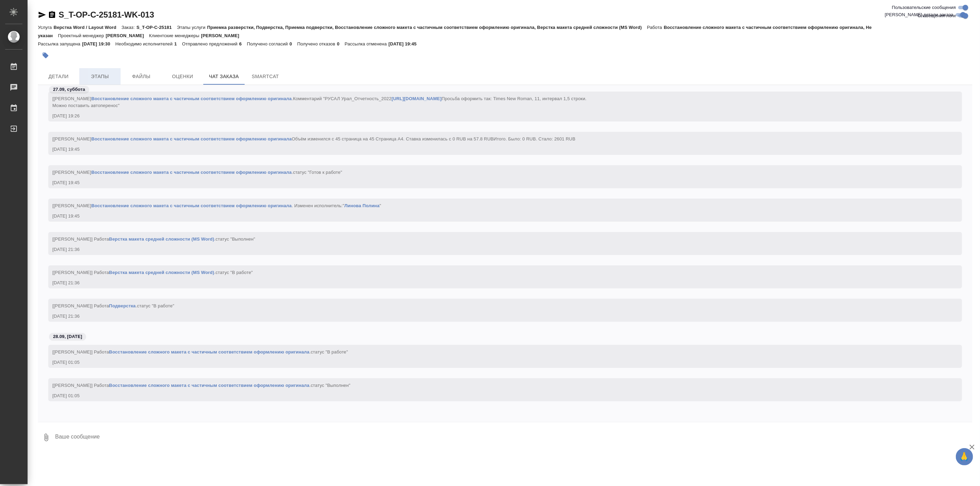 Image resolution: width=980 pixels, height=486 pixels. What do you see at coordinates (122, 306) in the screenshot?
I see `a: Подверстка` at bounding box center [122, 306].